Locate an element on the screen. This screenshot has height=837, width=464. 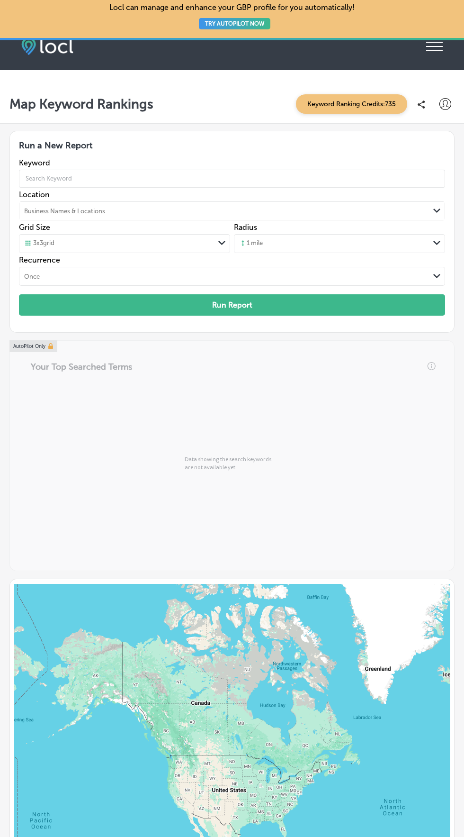
label: Keyword is located at coordinates (232, 162).